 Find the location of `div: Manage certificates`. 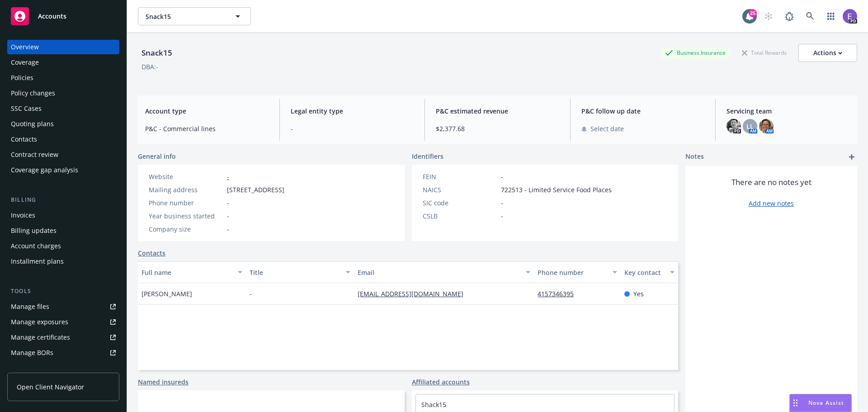

div: Manage certificates is located at coordinates (40, 337).